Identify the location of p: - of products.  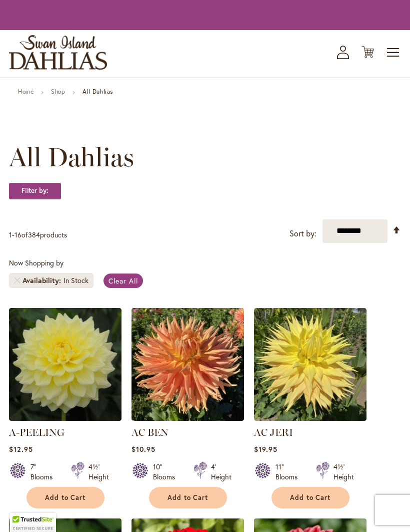
(38, 235).